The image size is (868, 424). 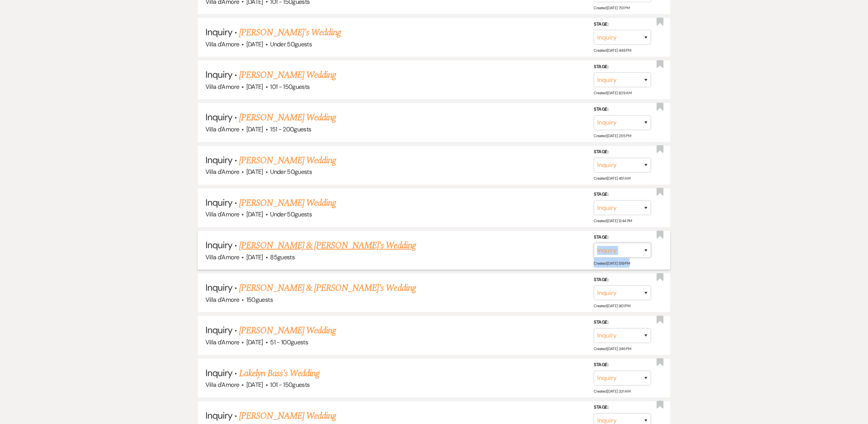 I want to click on span: 51 - 100 guests, so click(x=289, y=342).